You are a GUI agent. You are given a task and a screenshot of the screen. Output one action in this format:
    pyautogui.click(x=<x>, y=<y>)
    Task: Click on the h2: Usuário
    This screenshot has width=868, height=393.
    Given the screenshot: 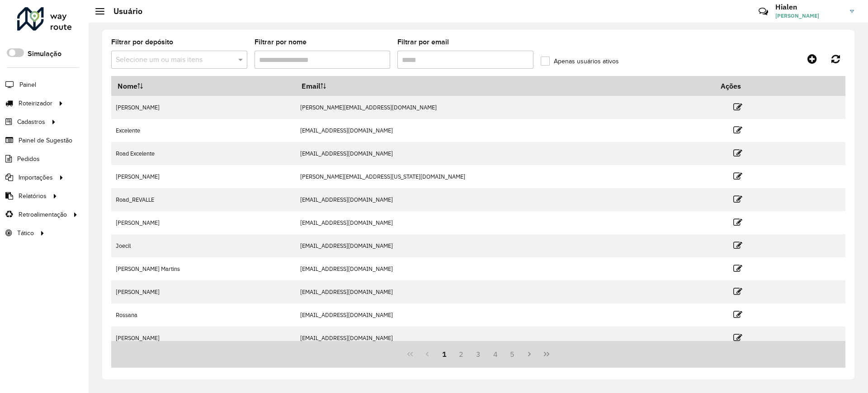 What is the action you would take?
    pyautogui.click(x=123, y=11)
    